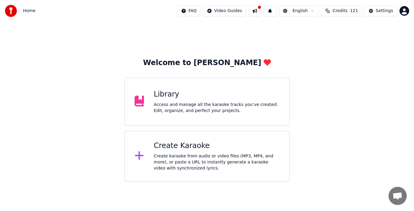 Image resolution: width=414 pixels, height=211 pixels. I want to click on a: Open chat, so click(397, 196).